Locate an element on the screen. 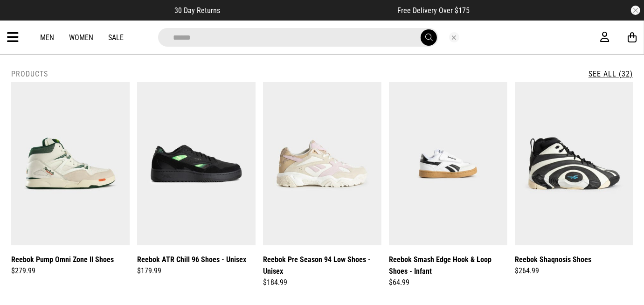 The height and width of the screenshot is (305, 644). a: Reebok Shaqnosis Shoes is located at coordinates (553, 259).